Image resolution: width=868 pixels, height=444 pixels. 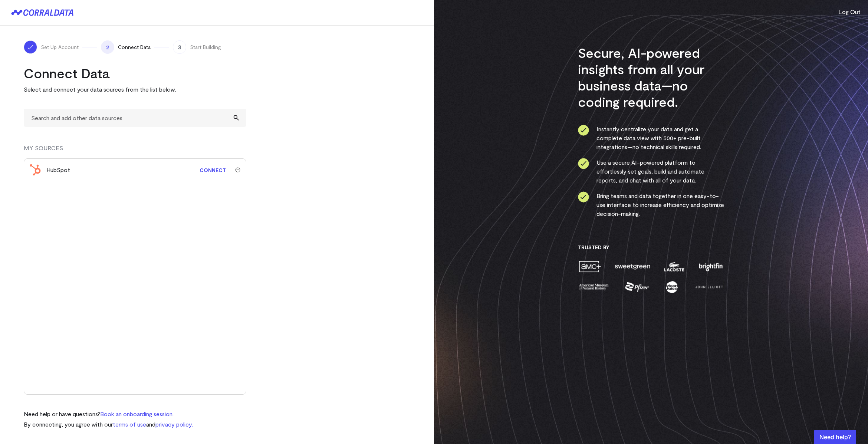 What do you see at coordinates (651, 172) in the screenshot?
I see `li: Use a secure AI-powered platform to effortlessly set goals, build and automate reports, and chat ...` at bounding box center [651, 172].